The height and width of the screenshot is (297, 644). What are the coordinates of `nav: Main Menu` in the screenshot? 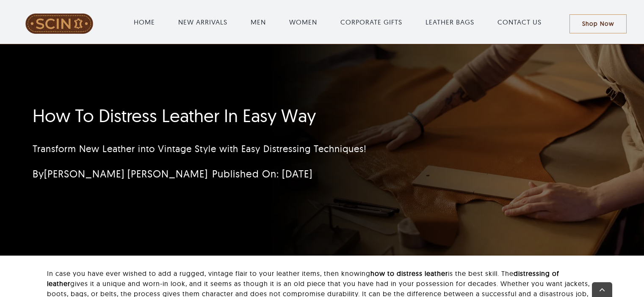 It's located at (337, 22).